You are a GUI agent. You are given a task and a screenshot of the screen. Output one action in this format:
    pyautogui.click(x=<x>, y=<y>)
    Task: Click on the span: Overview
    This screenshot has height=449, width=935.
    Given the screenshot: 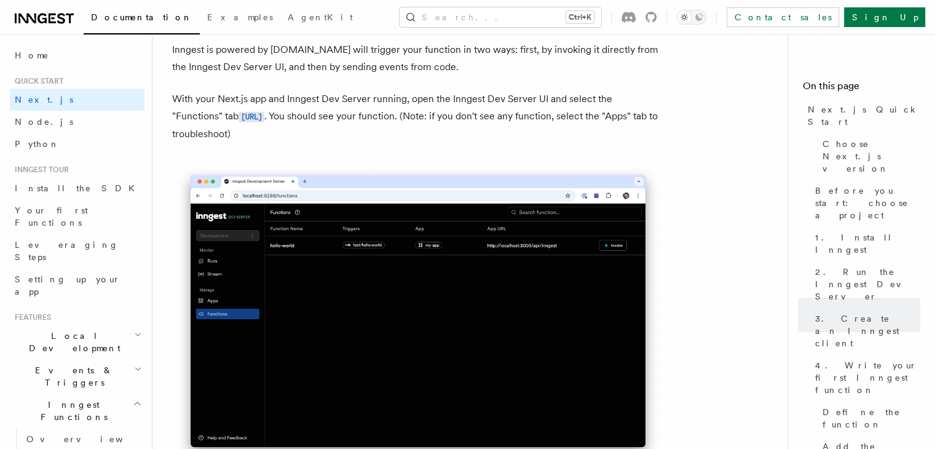 What is the action you would take?
    pyautogui.click(x=90, y=439)
    